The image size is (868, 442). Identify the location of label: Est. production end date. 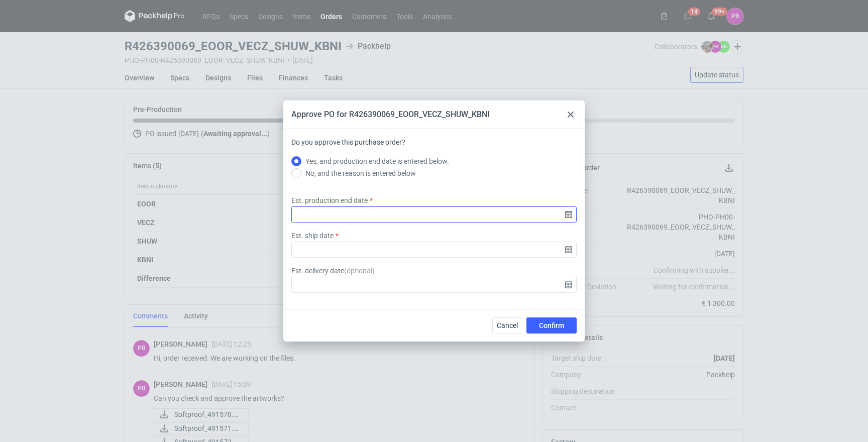
(329, 201).